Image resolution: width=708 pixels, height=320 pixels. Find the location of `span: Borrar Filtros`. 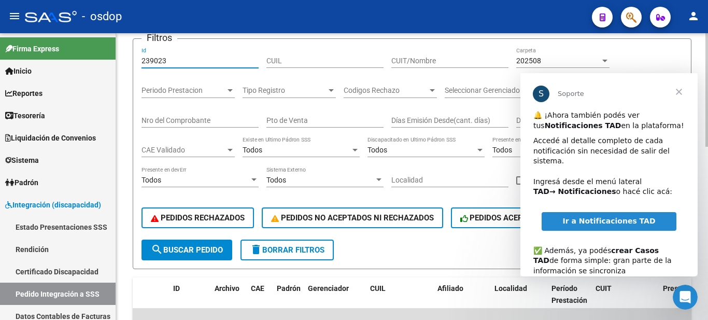

span: Borrar Filtros is located at coordinates (287, 250).